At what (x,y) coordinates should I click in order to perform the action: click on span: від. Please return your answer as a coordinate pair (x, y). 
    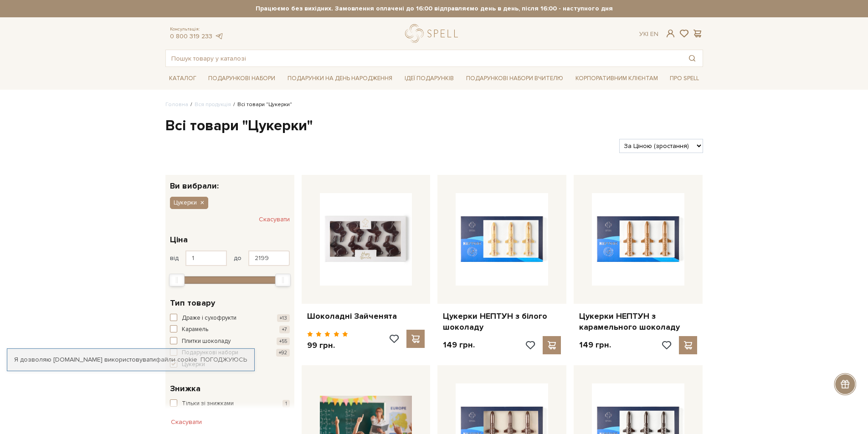
    Looking at the image, I should click on (174, 258).